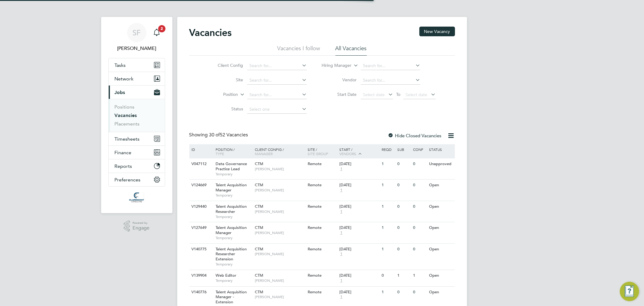 Image resolution: width=644 pixels, height=306 pixels. I want to click on button: New Vacancy, so click(437, 32).